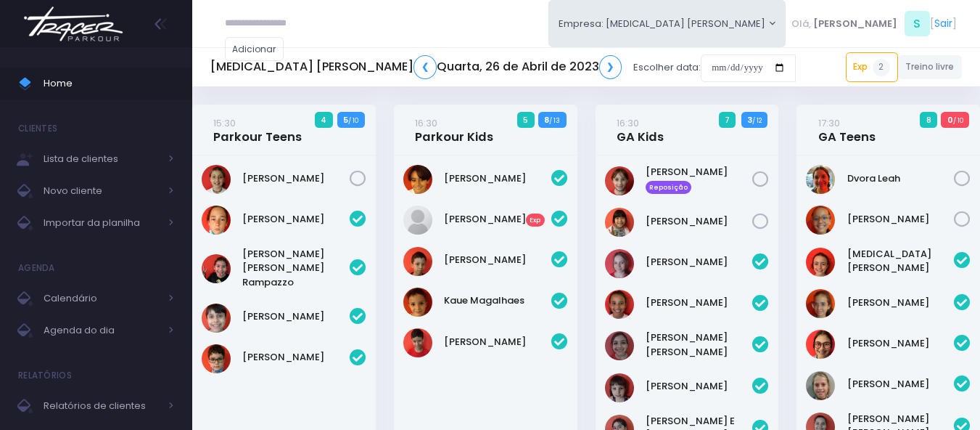  I want to click on span: Home, so click(109, 84).